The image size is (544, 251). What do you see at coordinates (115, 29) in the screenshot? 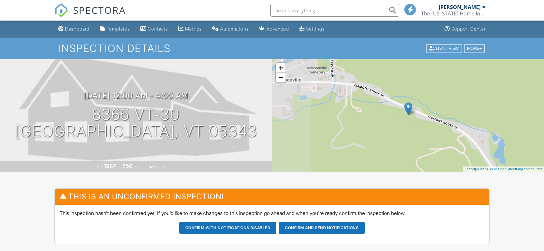
I see `a: Templates` at bounding box center [115, 29].